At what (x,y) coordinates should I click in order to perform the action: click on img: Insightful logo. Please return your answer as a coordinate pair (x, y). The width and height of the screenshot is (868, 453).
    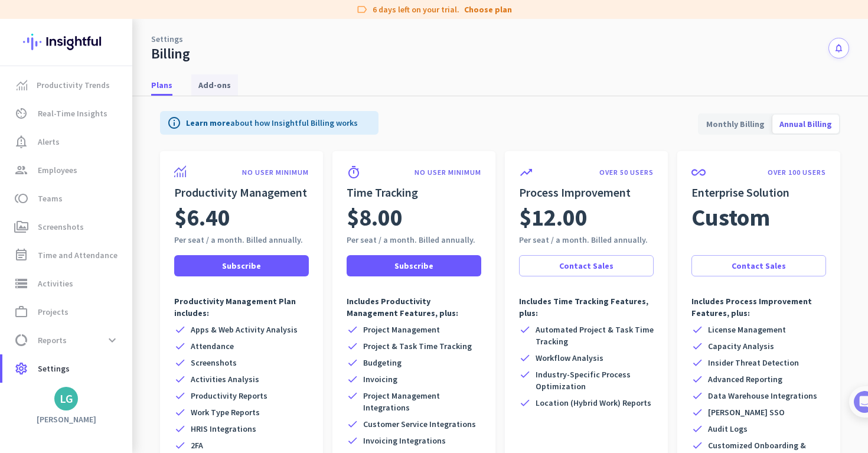
    Looking at the image, I should click on (66, 42).